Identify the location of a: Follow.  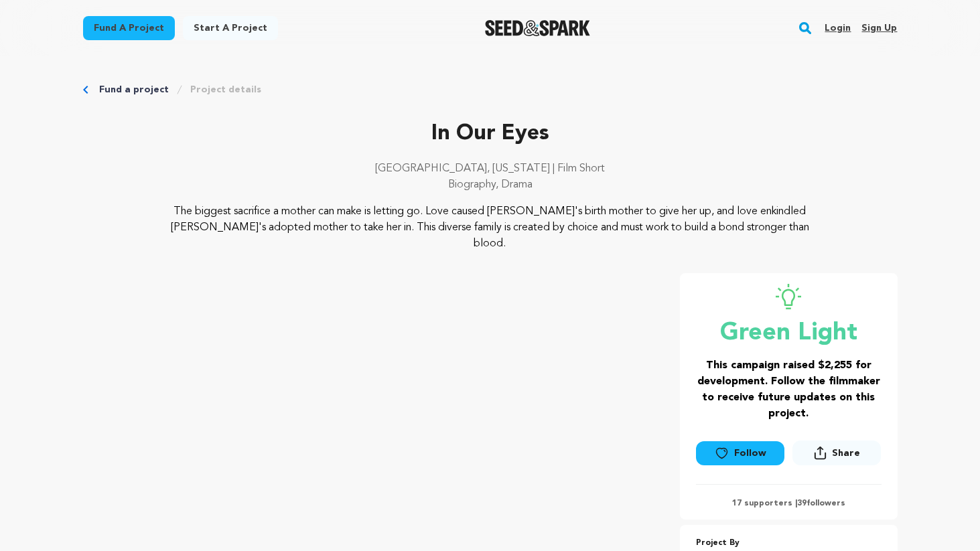
(741, 453).